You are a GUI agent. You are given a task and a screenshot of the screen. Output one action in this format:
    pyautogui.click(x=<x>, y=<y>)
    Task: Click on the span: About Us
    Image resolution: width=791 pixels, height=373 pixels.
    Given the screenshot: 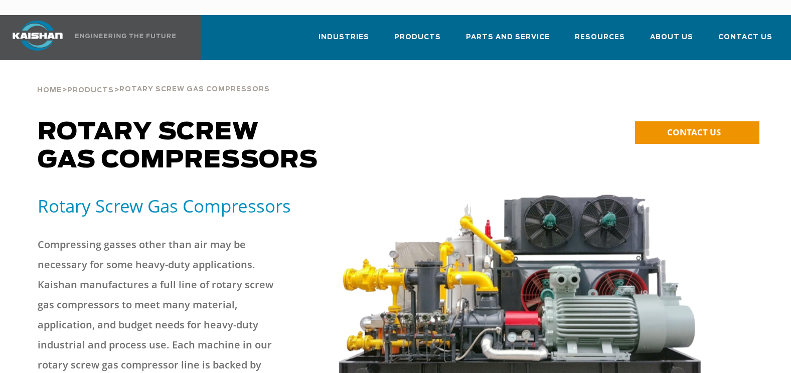 What is the action you would take?
    pyautogui.click(x=672, y=37)
    